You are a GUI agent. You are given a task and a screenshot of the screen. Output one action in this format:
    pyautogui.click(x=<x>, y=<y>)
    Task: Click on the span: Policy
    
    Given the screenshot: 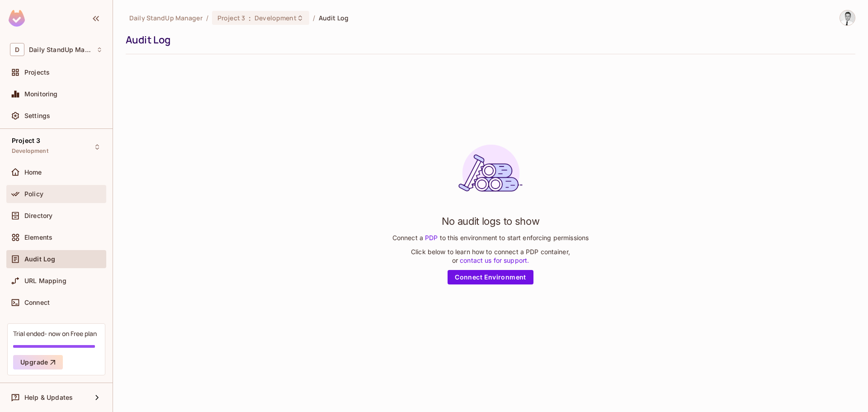 What is the action you would take?
    pyautogui.click(x=34, y=194)
    